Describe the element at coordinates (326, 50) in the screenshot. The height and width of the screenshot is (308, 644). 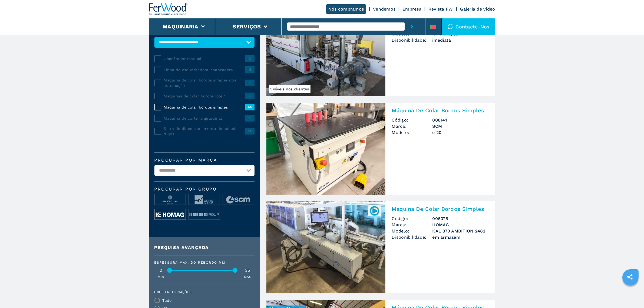
I see `img: Máquina De Colar Bordos Simples HOMAG KR 77/A3/S2` at that location.